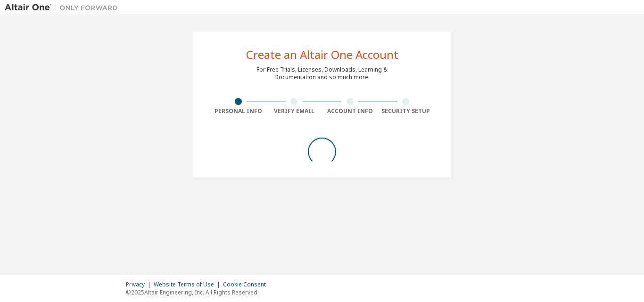  What do you see at coordinates (350, 111) in the screenshot?
I see `div: Account Info` at bounding box center [350, 111].